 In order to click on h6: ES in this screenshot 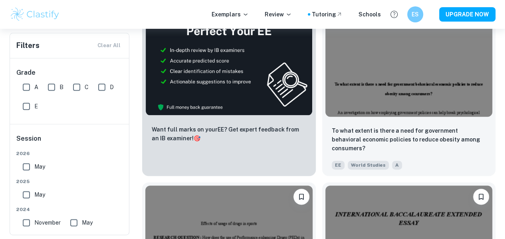, I will do `click(415, 14)`.